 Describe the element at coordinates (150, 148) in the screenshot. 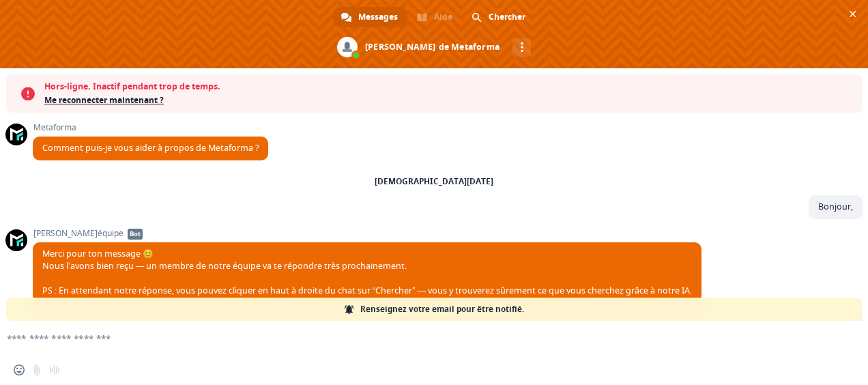

I see `span: Comment puis-je vous aider à propos de Metaforma ?` at that location.